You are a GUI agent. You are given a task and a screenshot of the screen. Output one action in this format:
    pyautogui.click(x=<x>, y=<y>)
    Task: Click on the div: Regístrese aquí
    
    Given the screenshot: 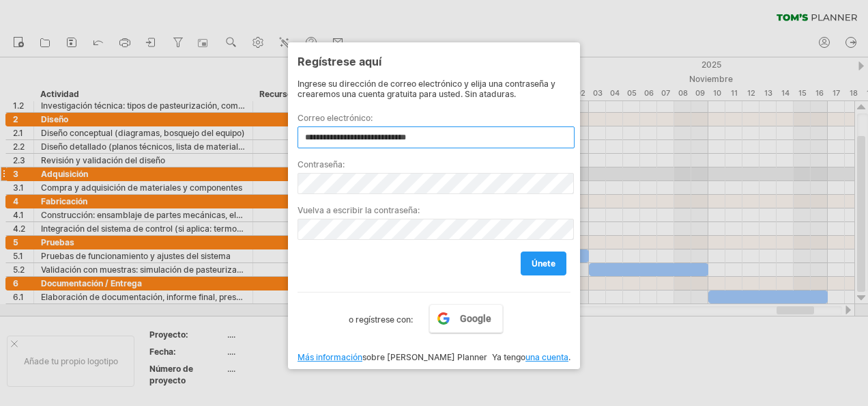 What is the action you would take?
    pyautogui.click(x=434, y=61)
    